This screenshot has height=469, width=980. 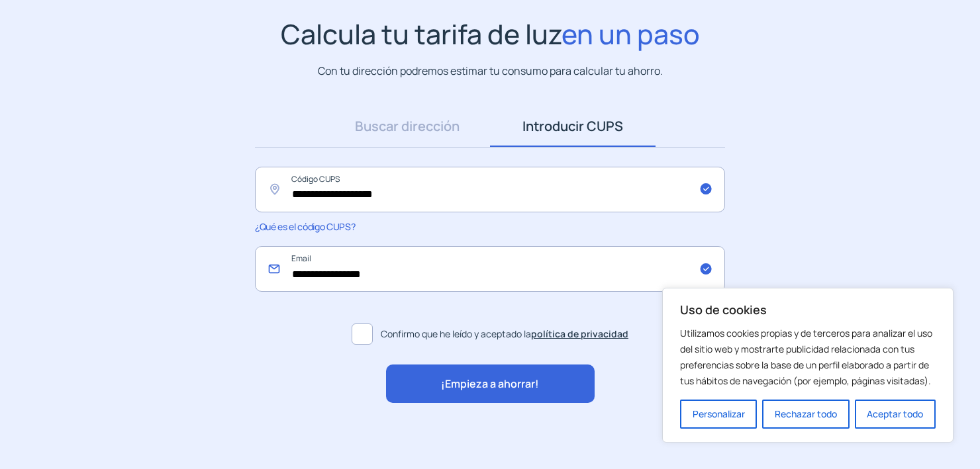 I want to click on span: ¿Qué es el código CUPS?, so click(x=304, y=226).